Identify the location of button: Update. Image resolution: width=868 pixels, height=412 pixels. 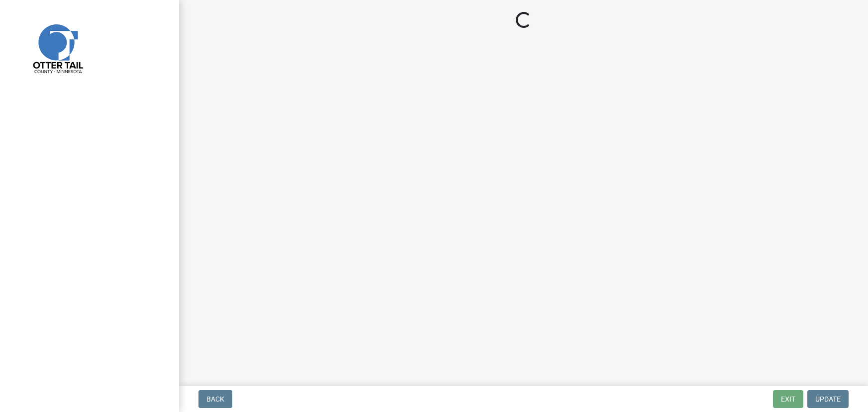
(827, 399).